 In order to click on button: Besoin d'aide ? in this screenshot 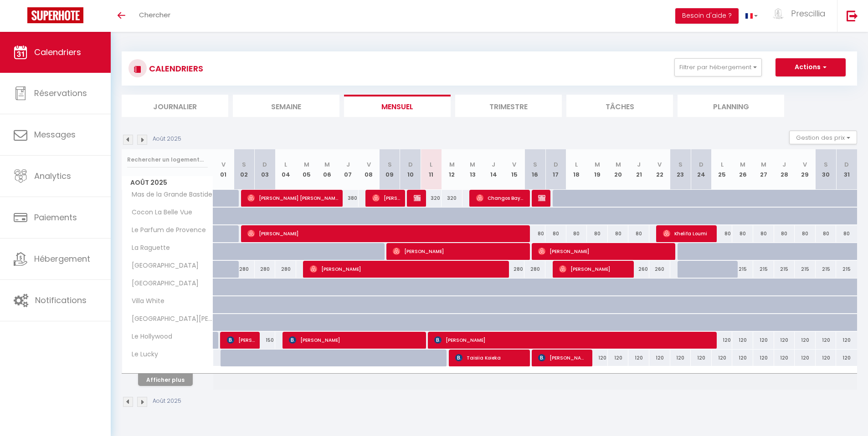, I will do `click(707, 16)`.